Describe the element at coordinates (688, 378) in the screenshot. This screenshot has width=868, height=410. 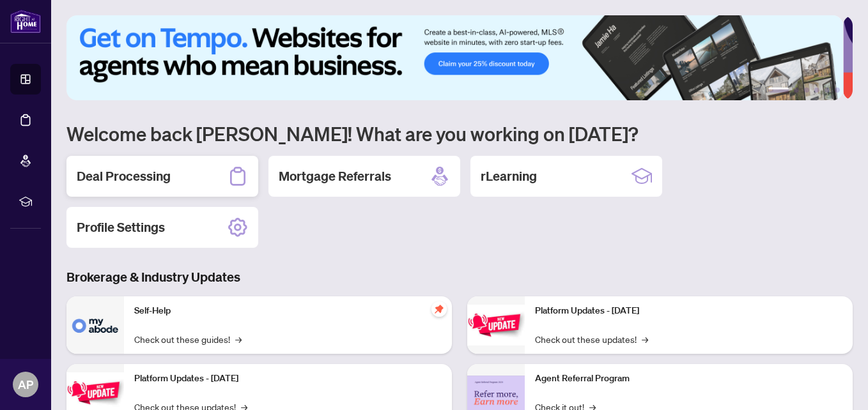
I see `p: Agent Referral Program` at that location.